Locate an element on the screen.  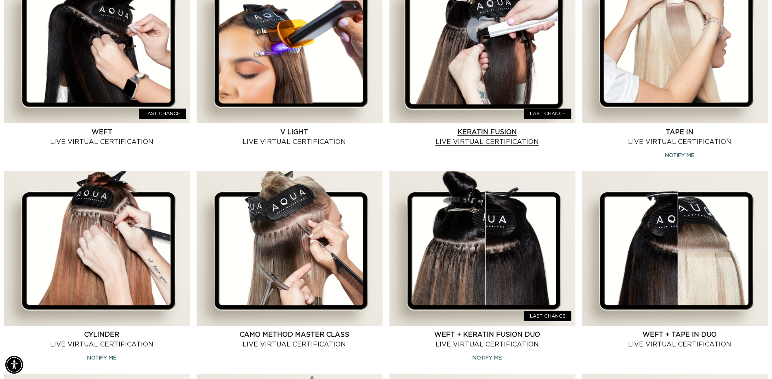
div: Chat Widget is located at coordinates (751, 360).